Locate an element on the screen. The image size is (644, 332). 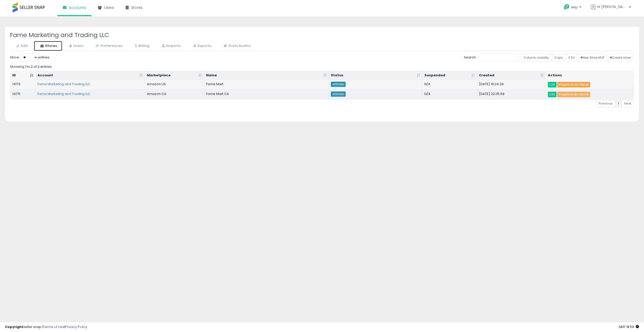
a: Next is located at coordinates (628, 103).